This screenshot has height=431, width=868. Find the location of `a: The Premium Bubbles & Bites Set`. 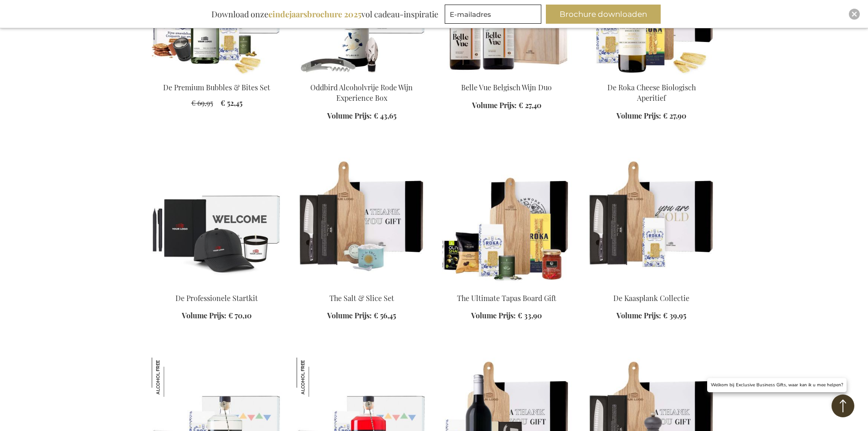

a: The Premium Bubbles & Bites Set is located at coordinates (217, 75).